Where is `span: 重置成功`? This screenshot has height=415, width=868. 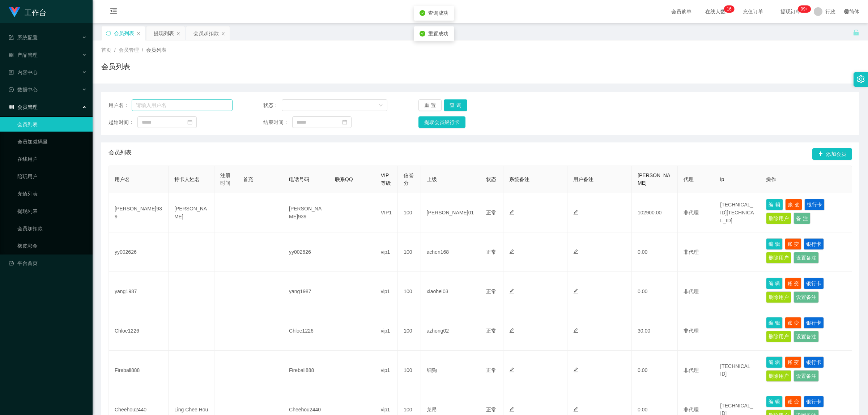
span: 重置成功 is located at coordinates (439, 34).